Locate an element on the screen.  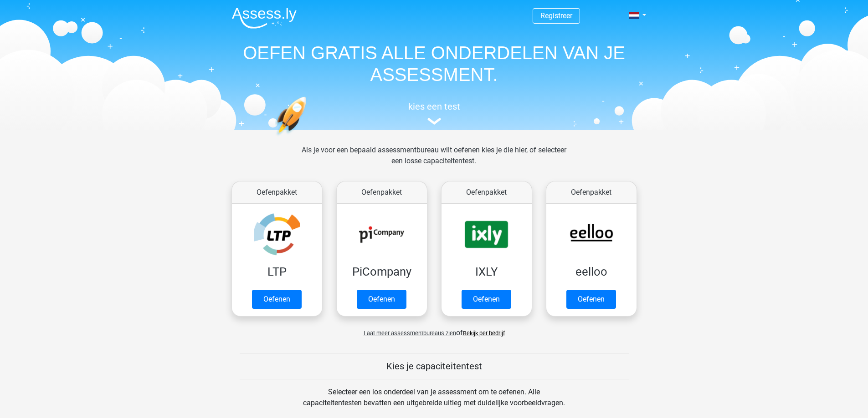
h5: Kies je capaciteitentest is located at coordinates (434, 367).